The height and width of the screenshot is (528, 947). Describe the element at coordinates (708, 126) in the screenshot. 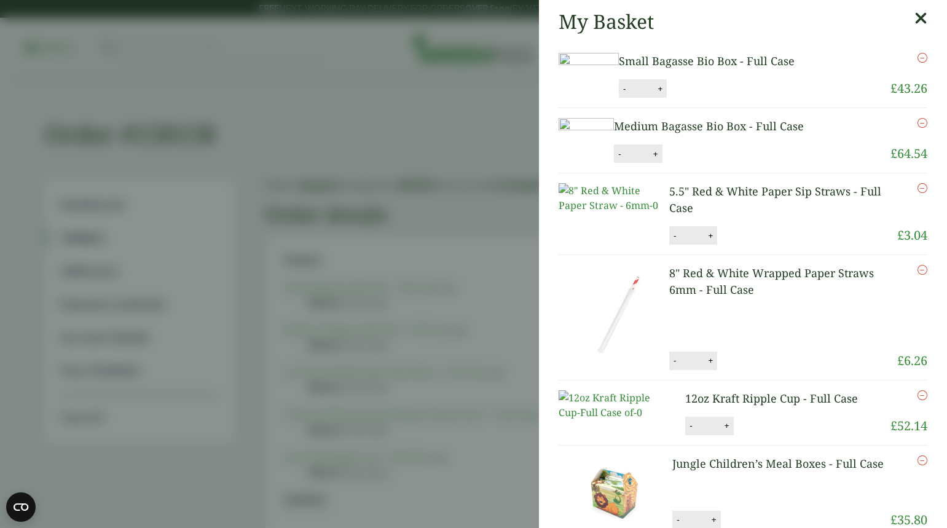

I see `a: Medium Bagasse Bio Box - Full Case` at that location.